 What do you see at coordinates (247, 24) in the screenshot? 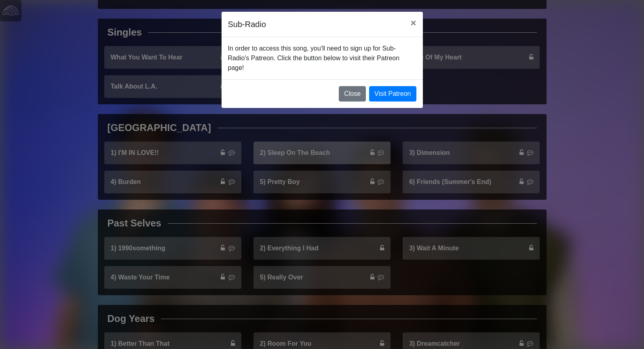
I see `h5: Sub-Radio` at bounding box center [247, 24].